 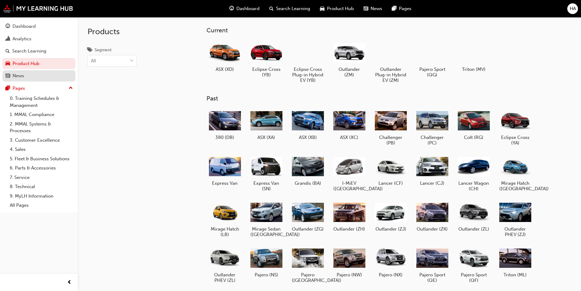 What do you see at coordinates (402, 9) in the screenshot?
I see `a: pages-iconPages` at bounding box center [402, 9].